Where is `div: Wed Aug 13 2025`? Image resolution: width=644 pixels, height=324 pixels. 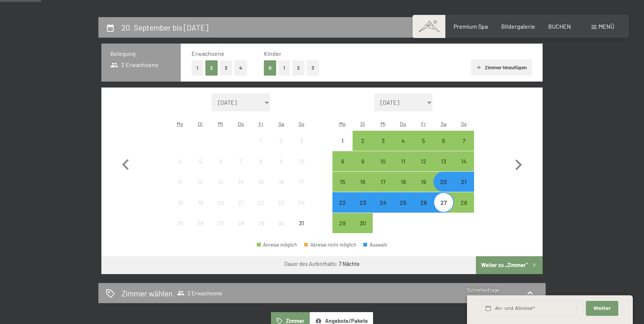 div: Wed Aug 13 2025 is located at coordinates (220, 182).